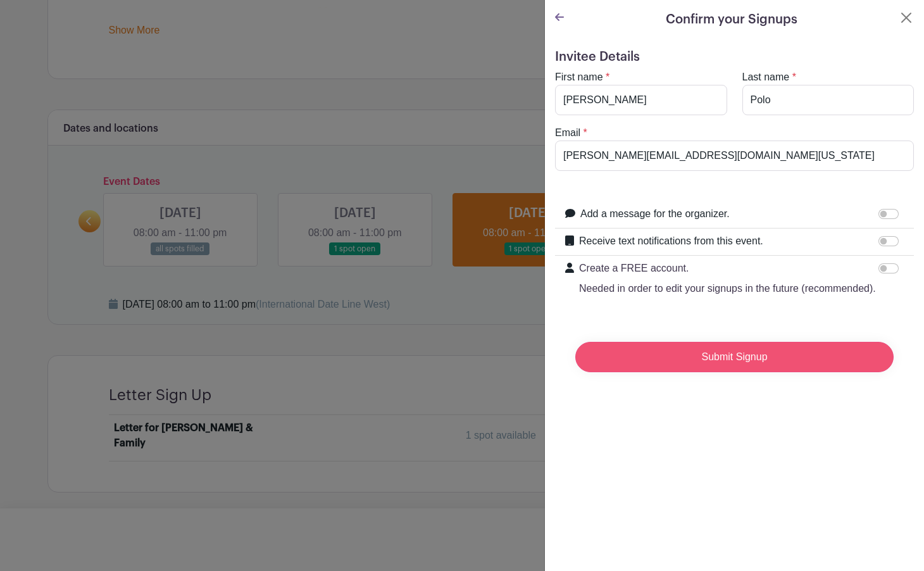  What do you see at coordinates (906, 18) in the screenshot?
I see `button: Close` at bounding box center [906, 18].